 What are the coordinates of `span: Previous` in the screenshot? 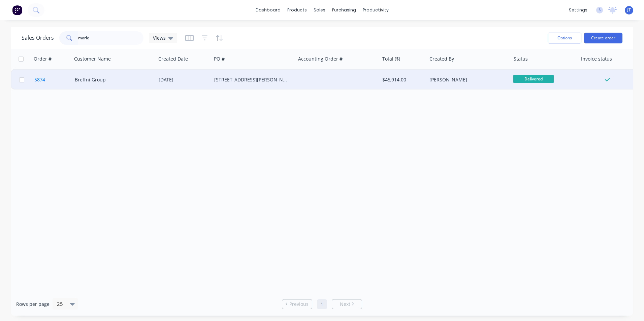 It's located at (299, 304).